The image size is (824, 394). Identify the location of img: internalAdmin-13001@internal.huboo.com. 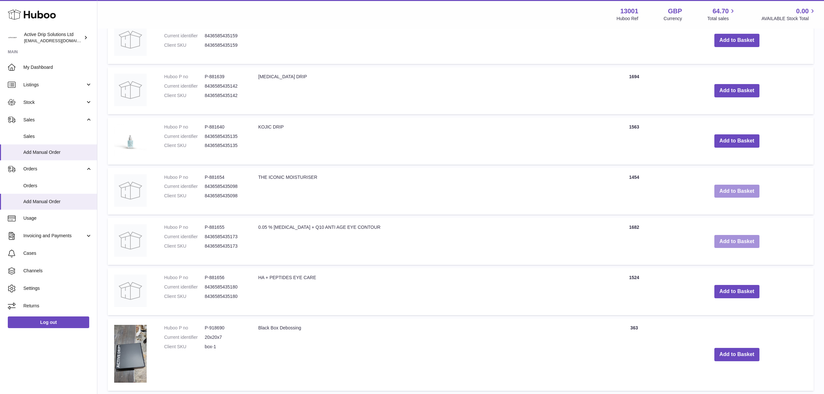
(13, 38).